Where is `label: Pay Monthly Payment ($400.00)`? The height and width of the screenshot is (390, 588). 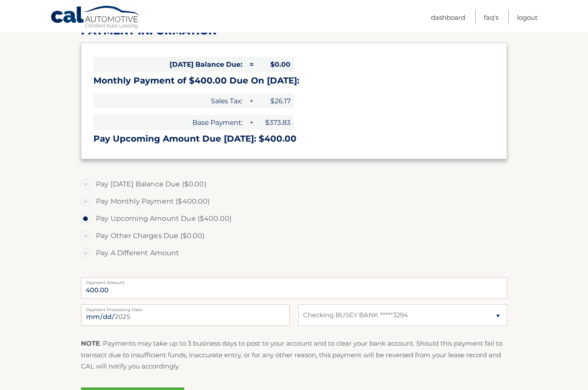
label: Pay Monthly Payment ($400.00) is located at coordinates (294, 202).